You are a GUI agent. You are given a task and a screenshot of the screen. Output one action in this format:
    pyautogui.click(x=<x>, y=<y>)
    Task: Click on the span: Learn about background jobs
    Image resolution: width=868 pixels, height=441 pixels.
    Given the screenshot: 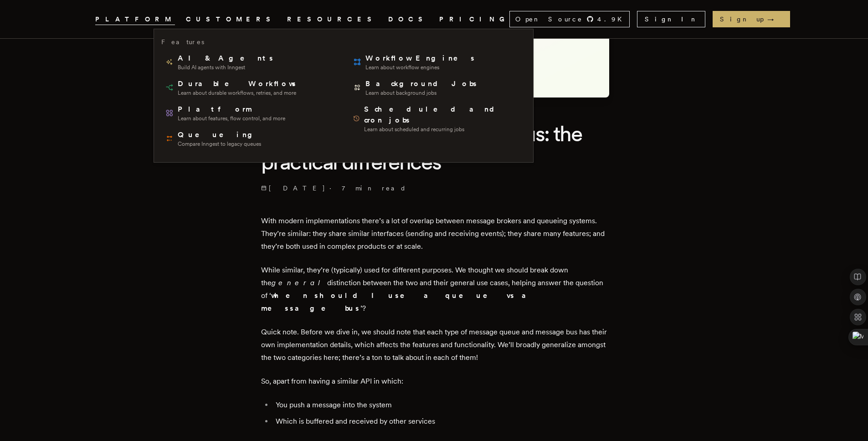 What is the action you would take?
    pyautogui.click(x=421, y=93)
    